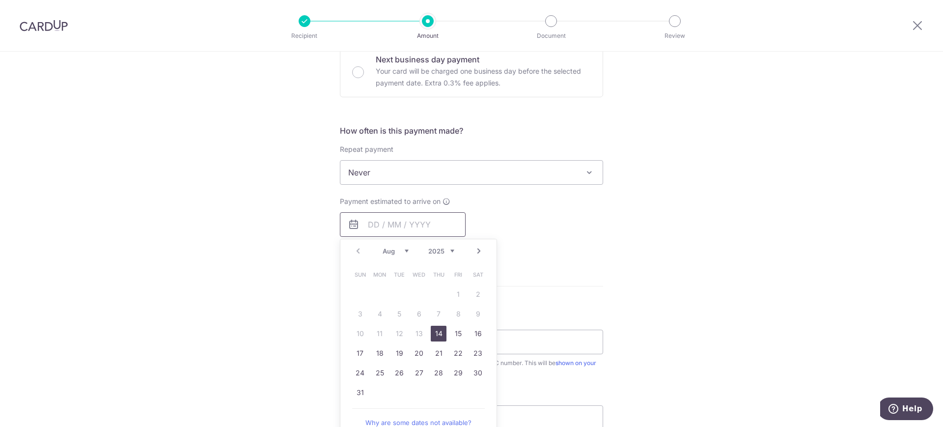 Image resolution: width=943 pixels, height=427 pixels. What do you see at coordinates (439, 275) in the screenshot?
I see `span: Thursday` at bounding box center [439, 275].